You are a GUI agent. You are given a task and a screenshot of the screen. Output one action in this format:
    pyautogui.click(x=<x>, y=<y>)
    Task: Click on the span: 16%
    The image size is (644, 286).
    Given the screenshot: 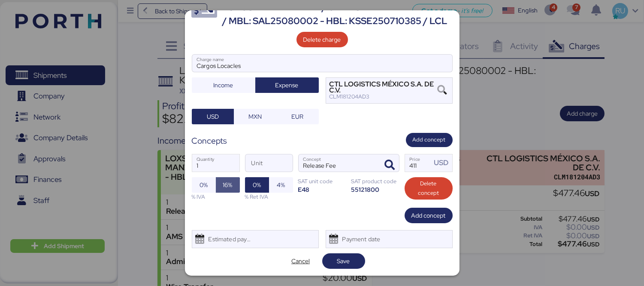 What is the action you would take?
    pyautogui.click(x=228, y=185)
    